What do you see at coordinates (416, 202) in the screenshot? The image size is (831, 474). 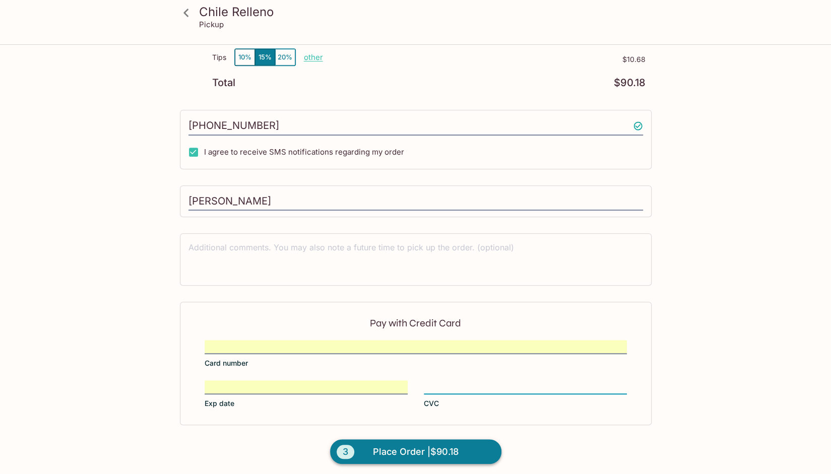 I see `input: Enter first and last name` at bounding box center [416, 202].